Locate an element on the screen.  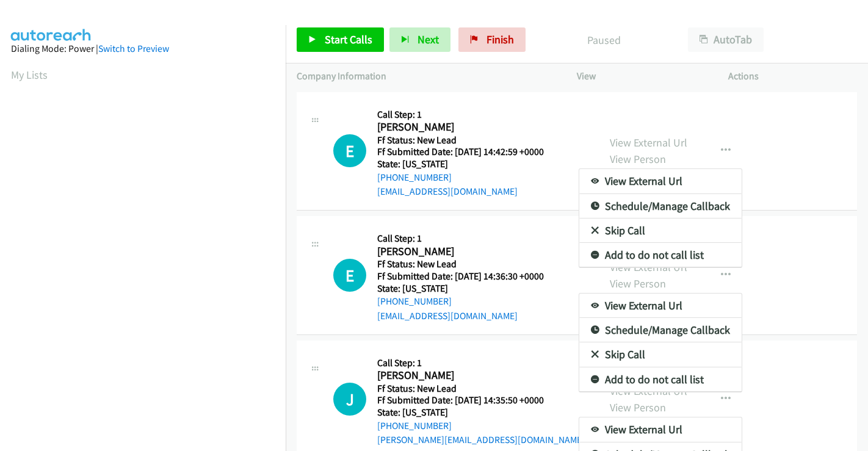
a: Switch to Preview is located at coordinates (134, 48).